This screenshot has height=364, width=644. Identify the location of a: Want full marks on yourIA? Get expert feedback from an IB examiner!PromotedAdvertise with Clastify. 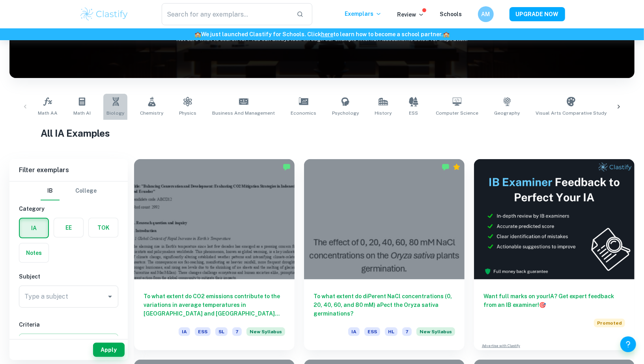
(554, 255).